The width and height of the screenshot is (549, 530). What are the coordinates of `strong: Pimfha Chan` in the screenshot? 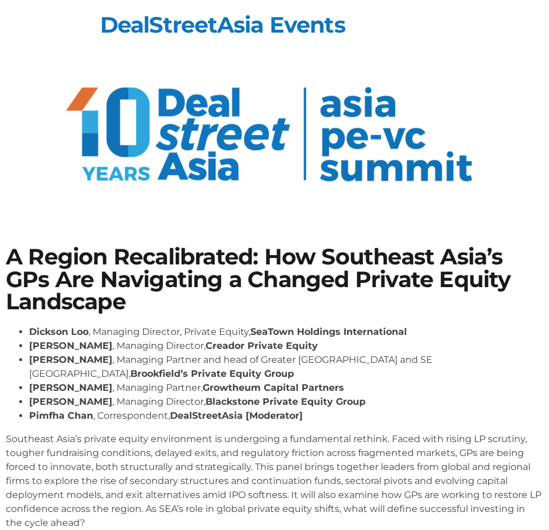 It's located at (61, 415).